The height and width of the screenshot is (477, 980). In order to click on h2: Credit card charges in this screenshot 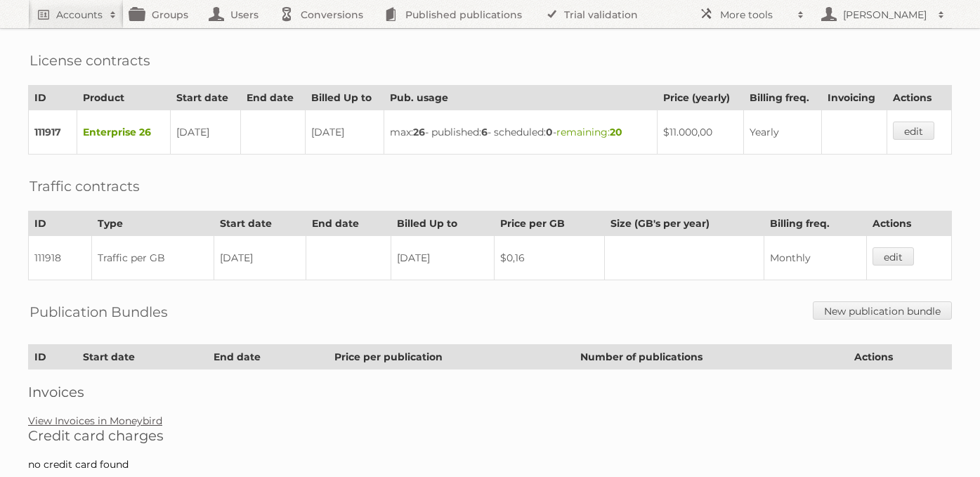, I will do `click(490, 435)`.